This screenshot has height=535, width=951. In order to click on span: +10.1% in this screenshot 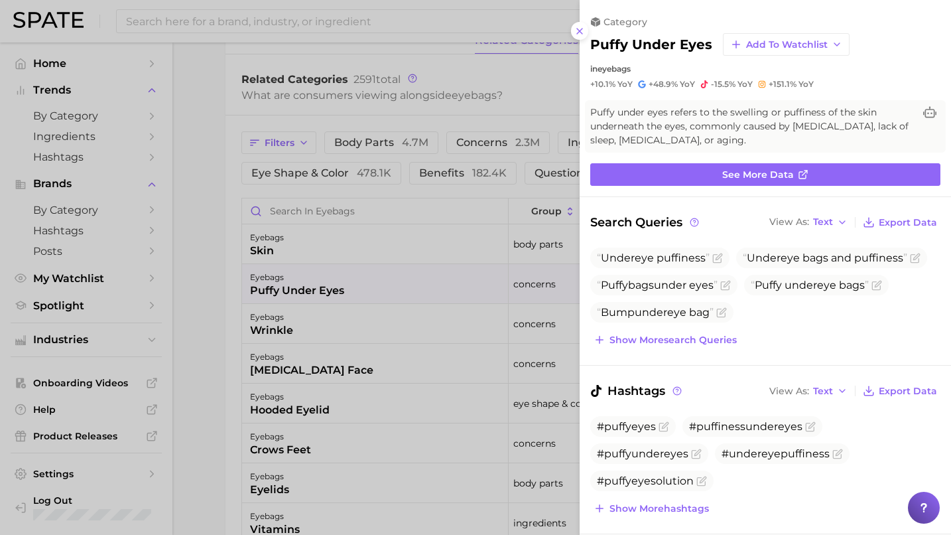, I will do `click(603, 84)`.